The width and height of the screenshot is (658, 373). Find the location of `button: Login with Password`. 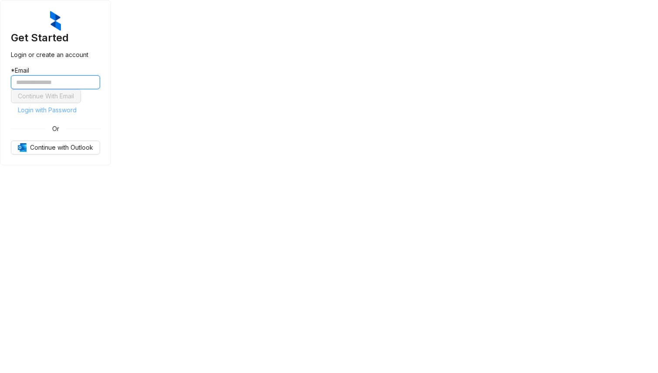

button: Login with Password is located at coordinates (47, 110).